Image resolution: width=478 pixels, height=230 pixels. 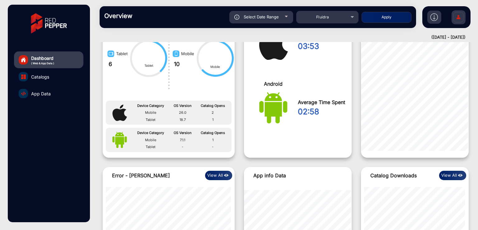 I want to click on div: 03:53, so click(x=323, y=46).